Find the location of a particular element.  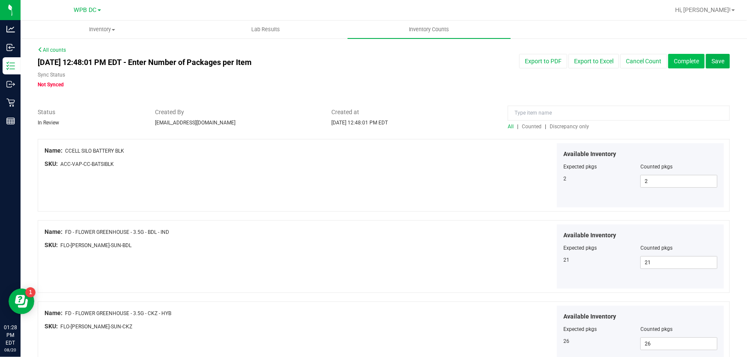

button: Export to PDF is located at coordinates (543, 61).